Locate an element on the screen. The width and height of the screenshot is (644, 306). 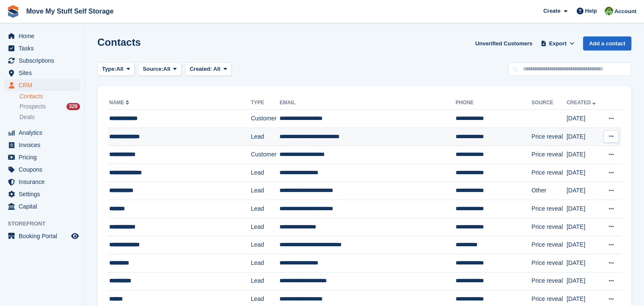
span: Coupons is located at coordinates (44, 169).